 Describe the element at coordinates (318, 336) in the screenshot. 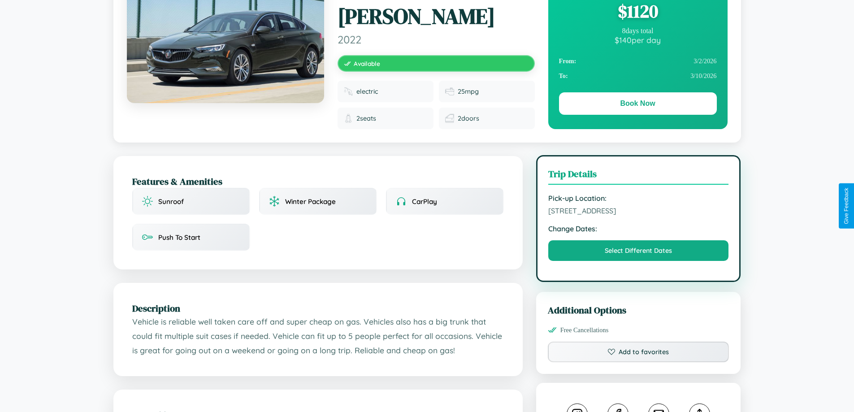

I see `p: Vehicle is reliable well taken care off and super cheap on gas. Vehicles also has a big trunk tha...` at that location.